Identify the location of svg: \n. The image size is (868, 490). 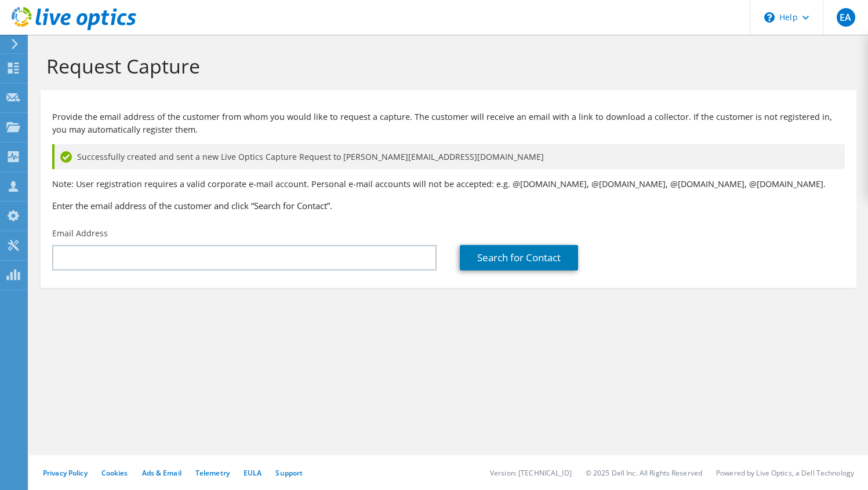
(769, 17).